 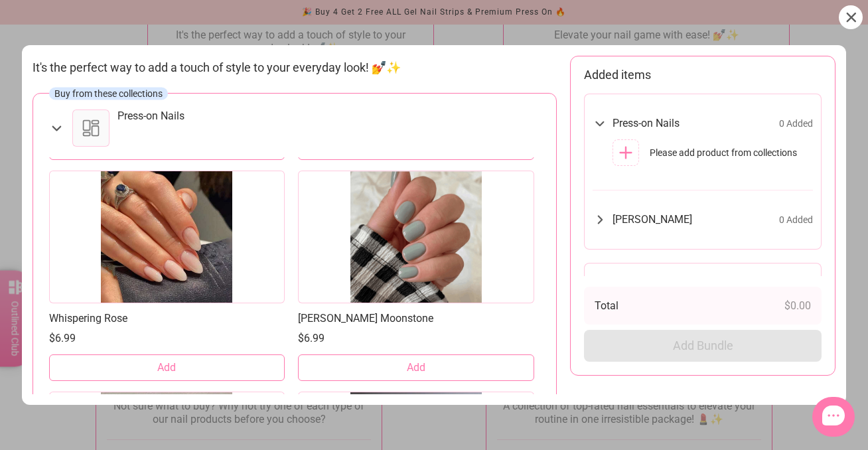 I want to click on span: Add Bundle, so click(x=702, y=345).